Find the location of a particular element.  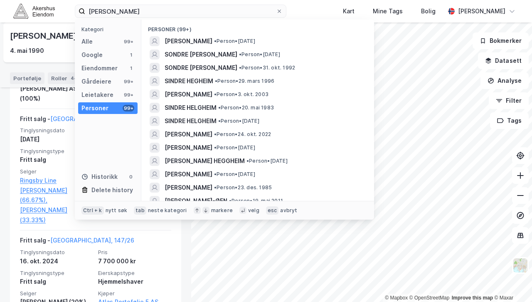

div: 7 700 000 kr is located at coordinates (135, 261).